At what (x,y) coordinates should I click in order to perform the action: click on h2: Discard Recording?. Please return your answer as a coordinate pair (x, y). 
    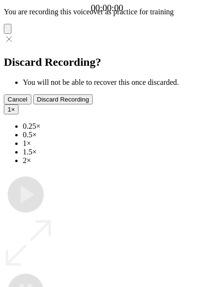
    Looking at the image, I should click on (107, 62).